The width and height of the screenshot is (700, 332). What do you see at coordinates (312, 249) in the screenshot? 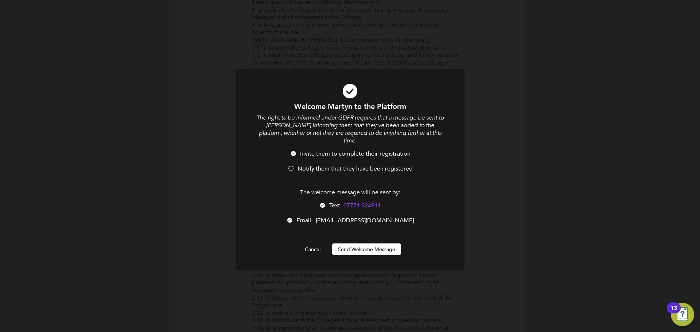
I see `button: Cancel` at bounding box center [312, 249].